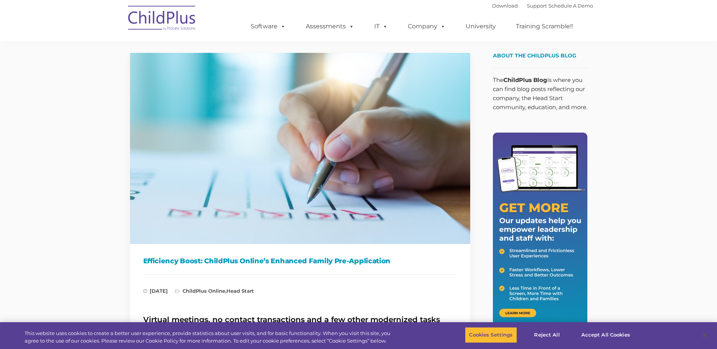 This screenshot has height=349, width=717. I want to click on a: ChildPlus Online, so click(204, 291).